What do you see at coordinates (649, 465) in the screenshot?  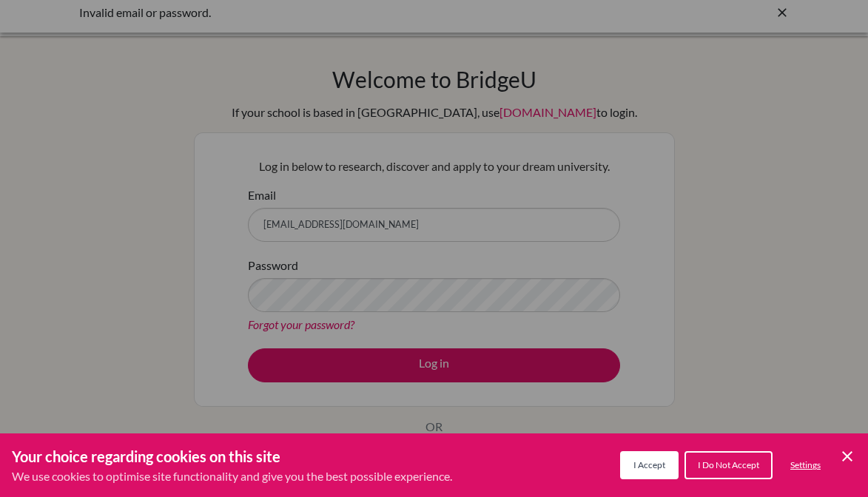 I see `button: I Accept` at bounding box center [649, 465].